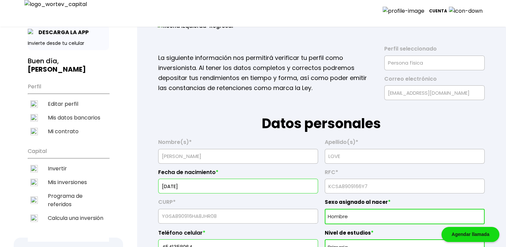  I want to click on li: Mis datos bancarios, so click(68, 117).